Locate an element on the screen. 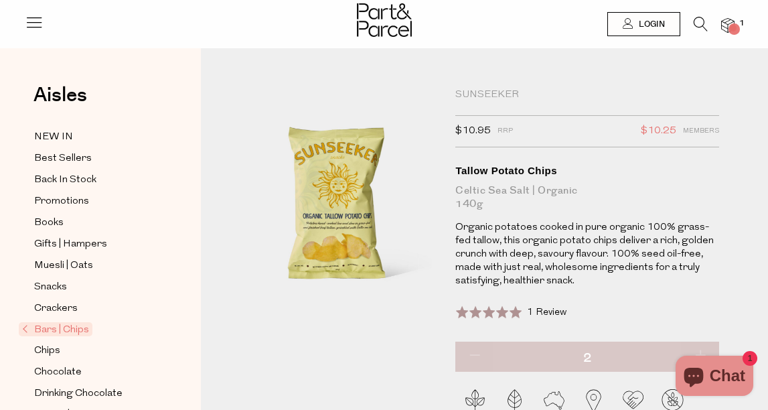  a: Best Sellers is located at coordinates (95, 158).